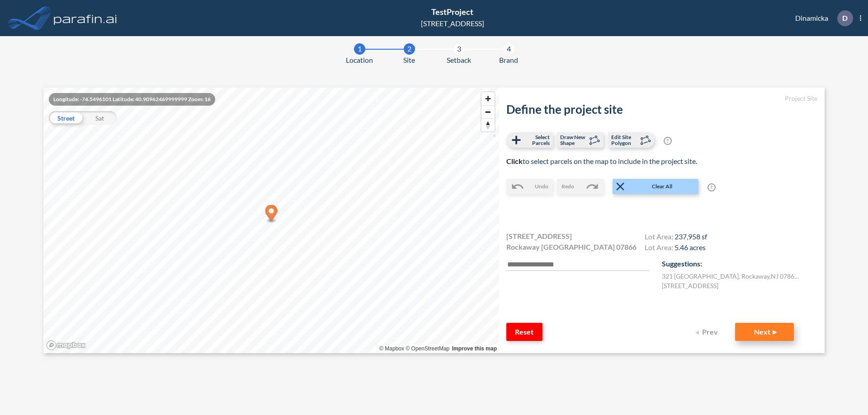 The width and height of the screenshot is (868, 415). What do you see at coordinates (601, 160) in the screenshot?
I see `span: to select parcels on the map to include in the project site.` at bounding box center [601, 160].